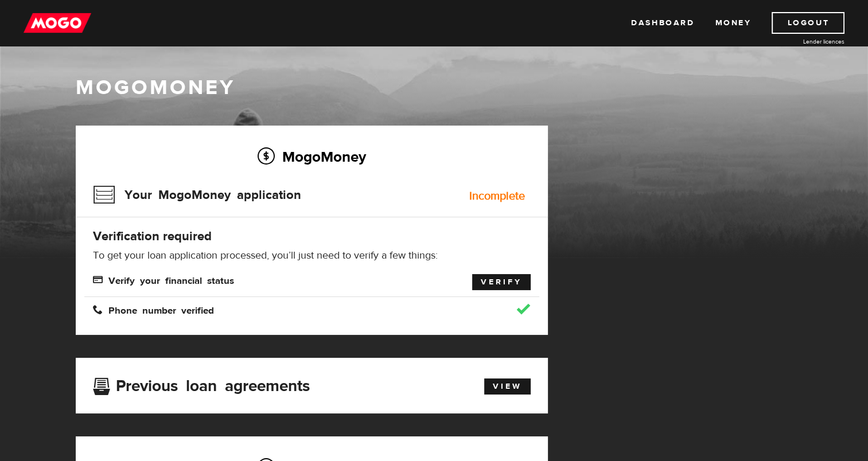 Image resolution: width=868 pixels, height=461 pixels. Describe the element at coordinates (663, 23) in the screenshot. I see `a: Dashboard` at that location.